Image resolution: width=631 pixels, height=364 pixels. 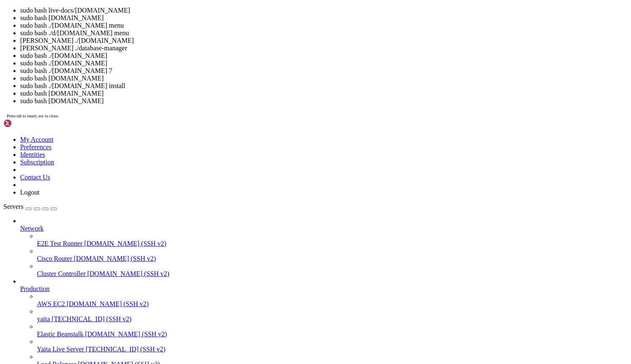 I want to click on x-row: chive, adding nested dependencies in BOOT-INF/., so click(x=262, y=128).